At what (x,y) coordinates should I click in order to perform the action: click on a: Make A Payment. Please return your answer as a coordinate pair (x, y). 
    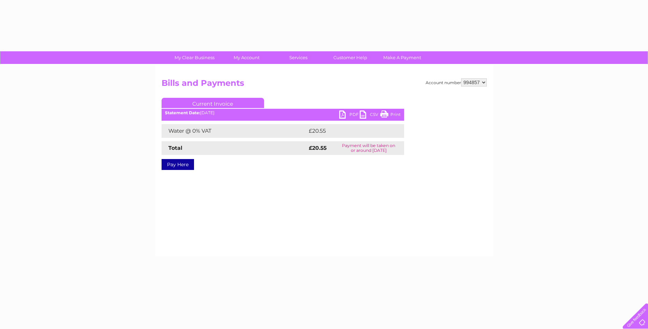
    Looking at the image, I should click on (402, 57).